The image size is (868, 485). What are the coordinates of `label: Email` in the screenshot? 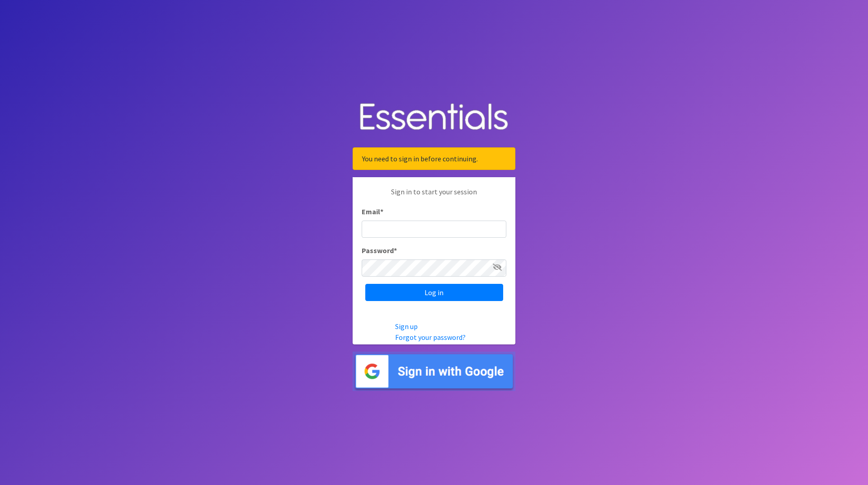 It's located at (373, 211).